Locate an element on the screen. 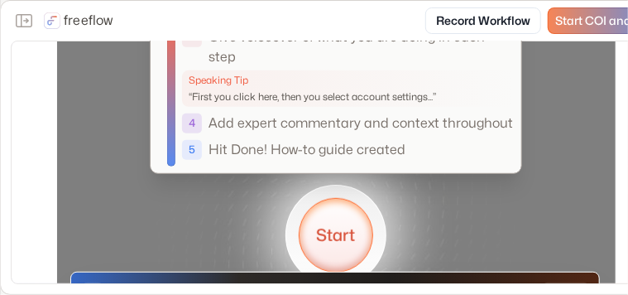  button: Close the sidebar is located at coordinates (24, 21).